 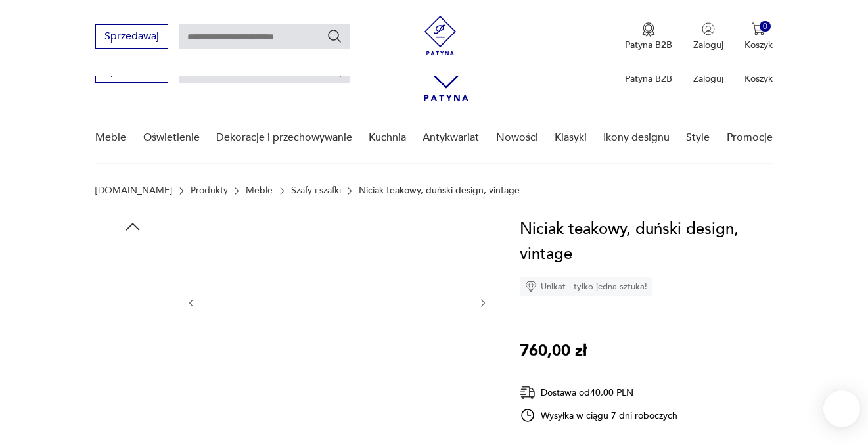 I want to click on button: 0Koszyk, so click(x=758, y=37).